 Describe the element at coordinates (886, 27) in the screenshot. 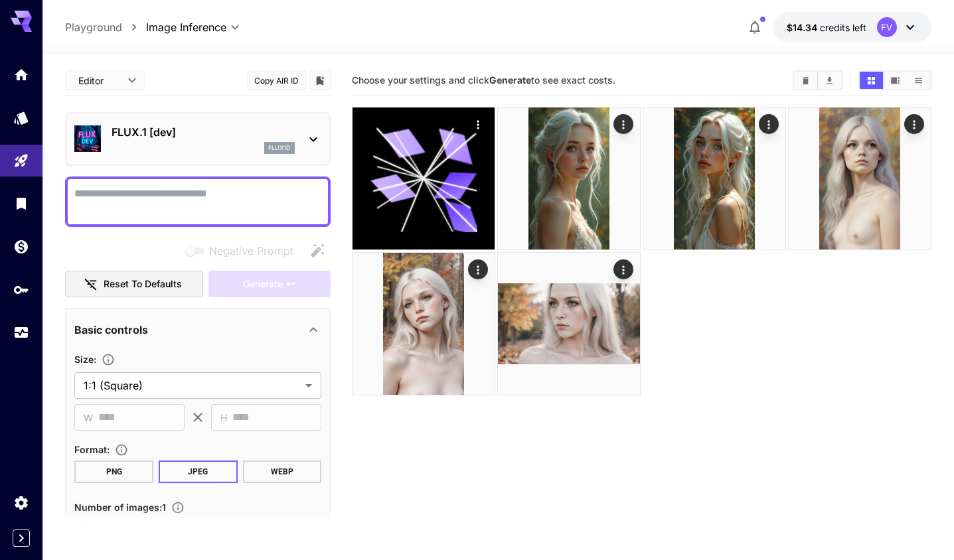

I see `div: FV` at that location.